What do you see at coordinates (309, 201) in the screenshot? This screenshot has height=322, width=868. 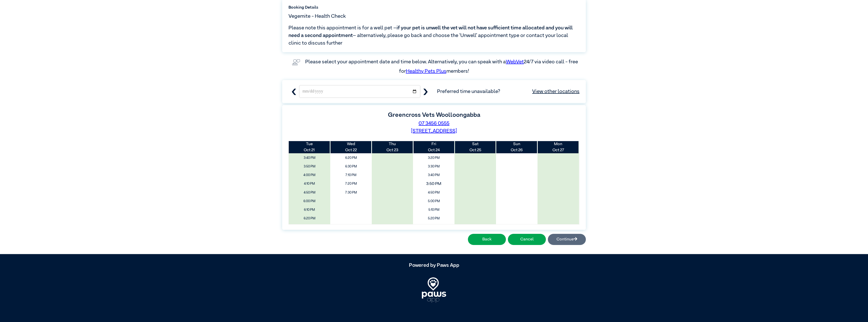 I see `span: 6:00 PM` at bounding box center [309, 201].